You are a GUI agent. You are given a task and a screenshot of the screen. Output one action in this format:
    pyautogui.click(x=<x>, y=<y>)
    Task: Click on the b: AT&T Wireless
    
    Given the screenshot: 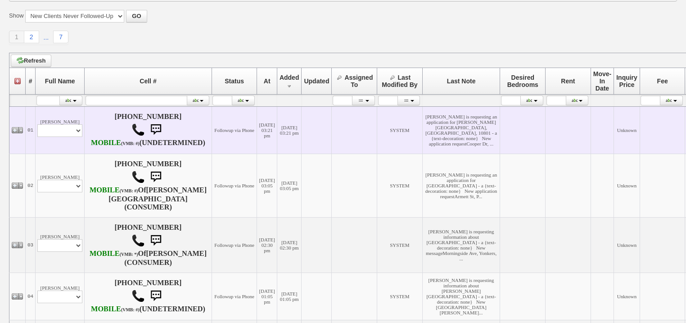 What is the action you would take?
    pyautogui.click(x=115, y=143)
    